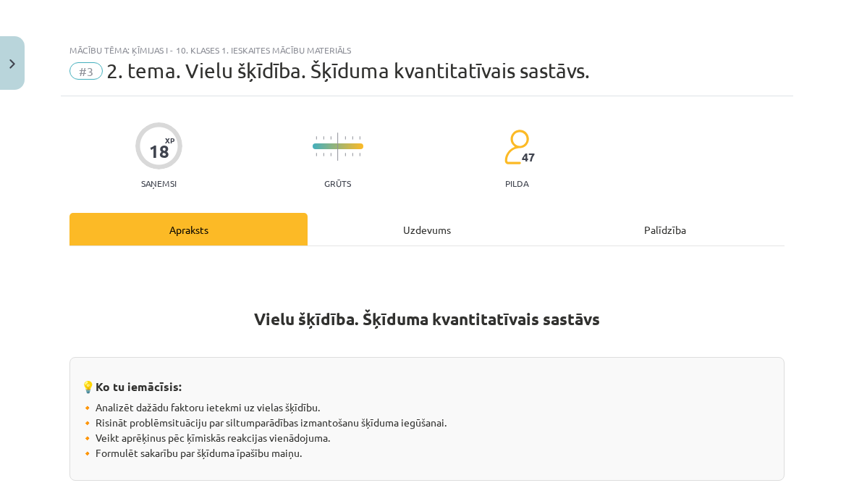 Image resolution: width=854 pixels, height=504 pixels. Describe the element at coordinates (159, 151) in the screenshot. I see `div: 18` at that location.